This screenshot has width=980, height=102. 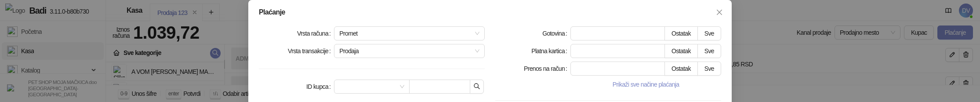 I want to click on label: Gotovina, so click(x=557, y=33).